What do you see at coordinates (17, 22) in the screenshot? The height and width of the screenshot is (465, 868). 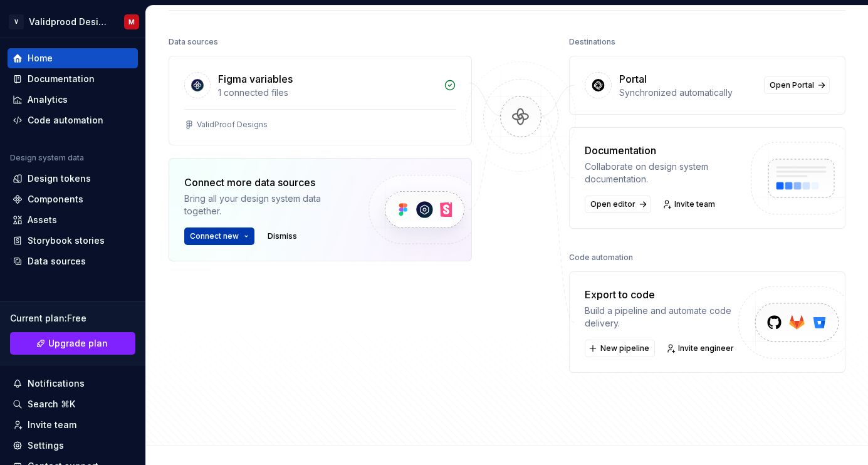 I see `div: V` at bounding box center [17, 22].